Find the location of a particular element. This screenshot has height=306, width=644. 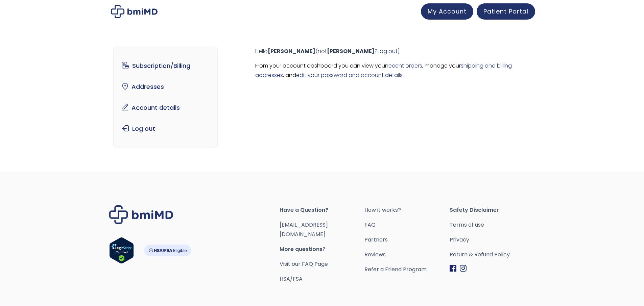

a: Patient Portal is located at coordinates (506, 12).